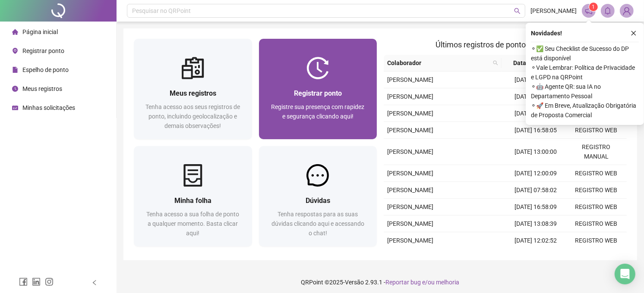 The image size is (644, 293). Describe the element at coordinates (16, 70) in the screenshot. I see `span: file` at that location.